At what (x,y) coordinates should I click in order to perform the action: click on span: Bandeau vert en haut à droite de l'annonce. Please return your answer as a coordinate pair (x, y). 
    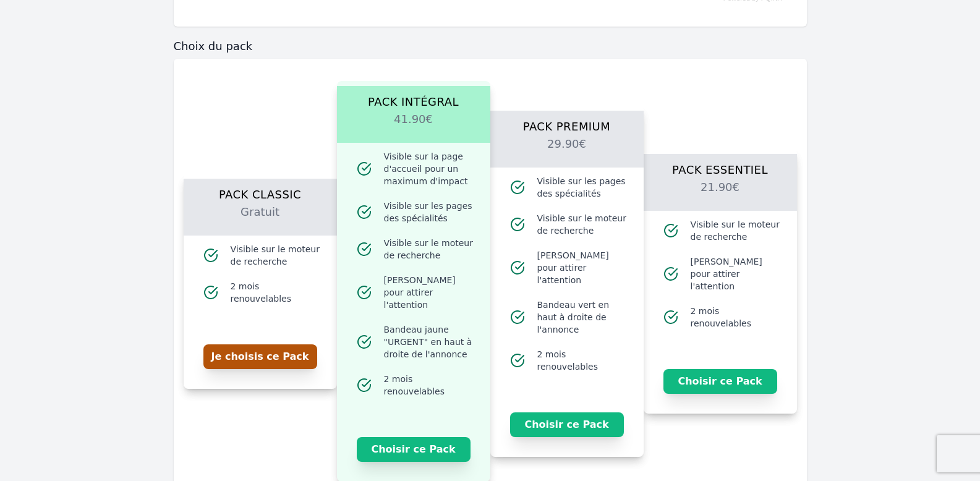
    Looking at the image, I should click on (583, 317).